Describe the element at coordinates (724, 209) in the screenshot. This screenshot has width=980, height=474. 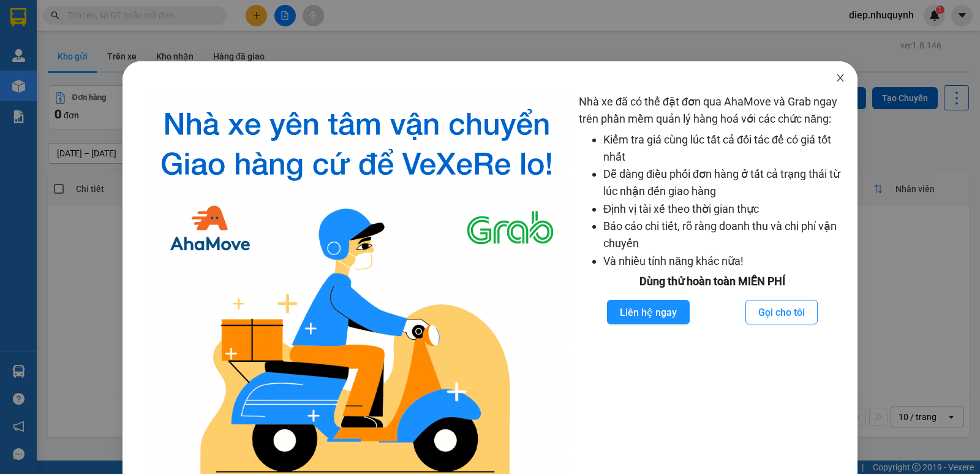
I see `li: Định vị tài xế theo thời gian thực` at that location.